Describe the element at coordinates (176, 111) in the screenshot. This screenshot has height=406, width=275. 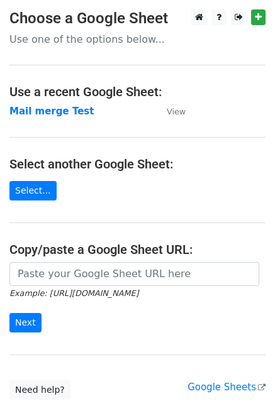
I see `small: View` at that location.